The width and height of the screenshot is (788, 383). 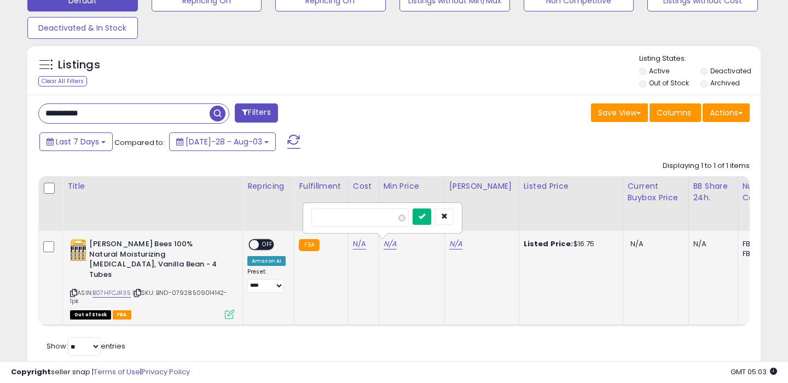 I want to click on div: Current Buybox Price, so click(x=655, y=192).